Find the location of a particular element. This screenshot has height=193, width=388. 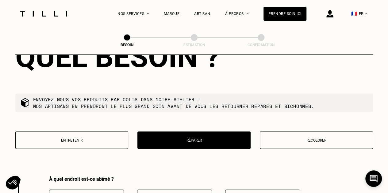

img: Menu déroulant is located at coordinates (148, 13).